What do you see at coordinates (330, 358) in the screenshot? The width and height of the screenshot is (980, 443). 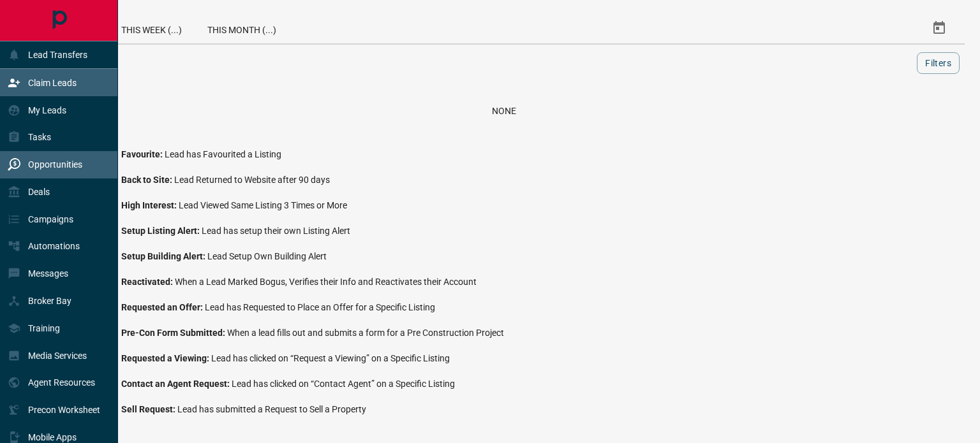 I see `span: Lead has clicked on “Request a Viewing” on a Specific Listing` at bounding box center [330, 358].